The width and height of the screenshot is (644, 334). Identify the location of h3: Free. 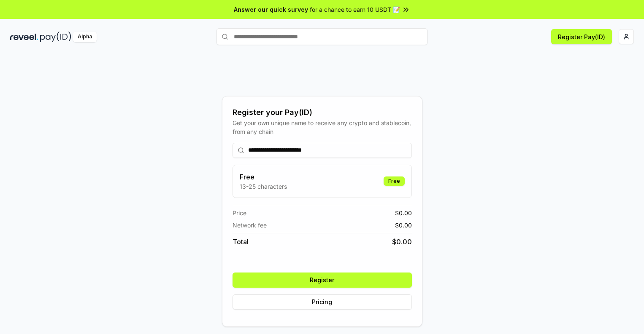
(263, 177).